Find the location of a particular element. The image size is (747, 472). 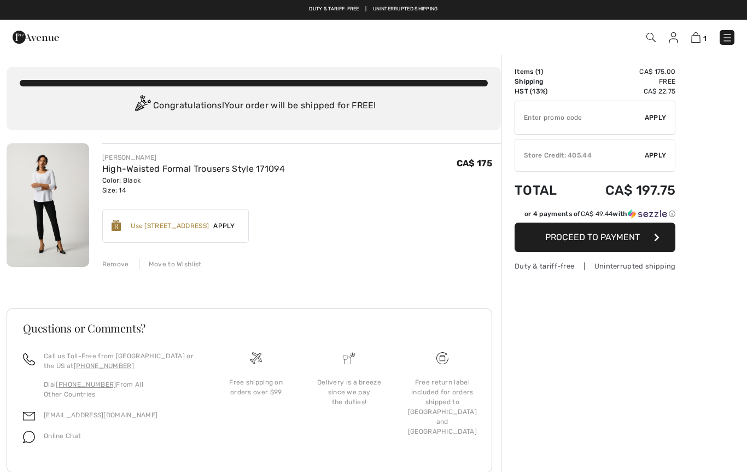

a: High-Waisted Formal Trousers Style 171094 is located at coordinates (194, 168).